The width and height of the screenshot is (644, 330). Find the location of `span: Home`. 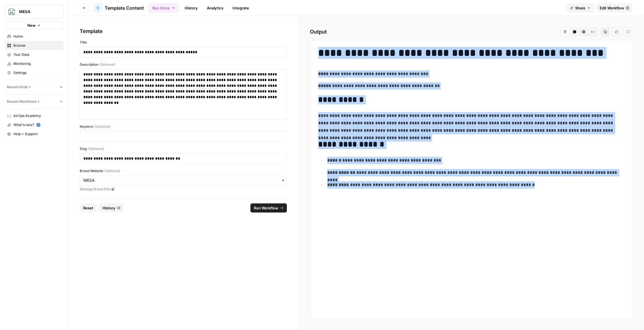

span: Home is located at coordinates (37, 37).